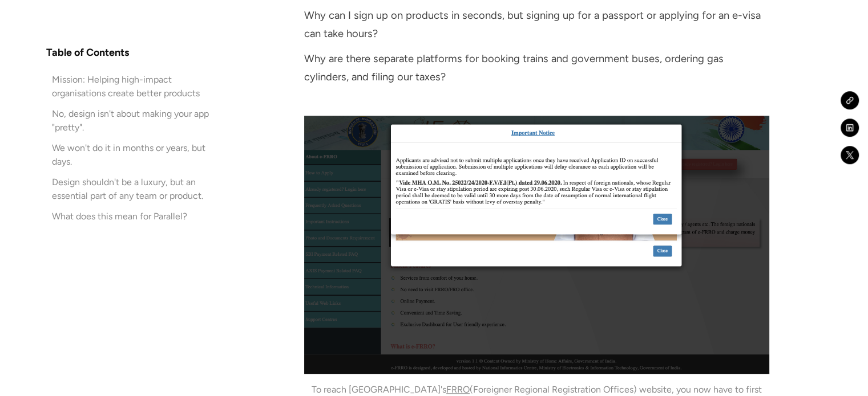 The height and width of the screenshot is (396, 868). What do you see at coordinates (137, 121) in the screenshot?
I see `a: No, design isn't about making your app "pretty".` at bounding box center [137, 121].